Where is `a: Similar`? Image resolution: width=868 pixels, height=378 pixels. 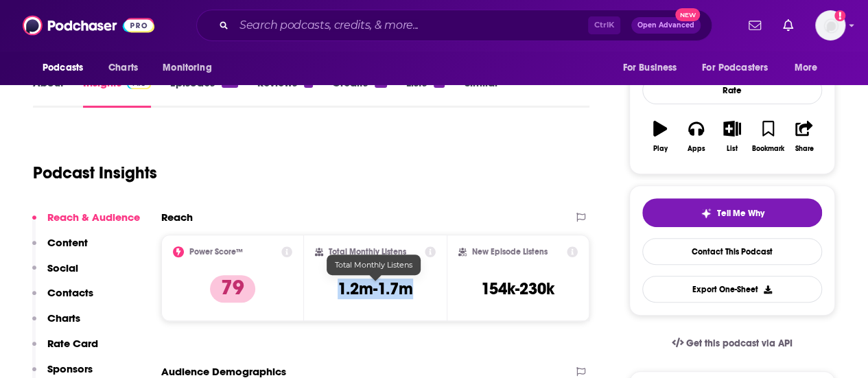 a: Similar is located at coordinates (480, 92).